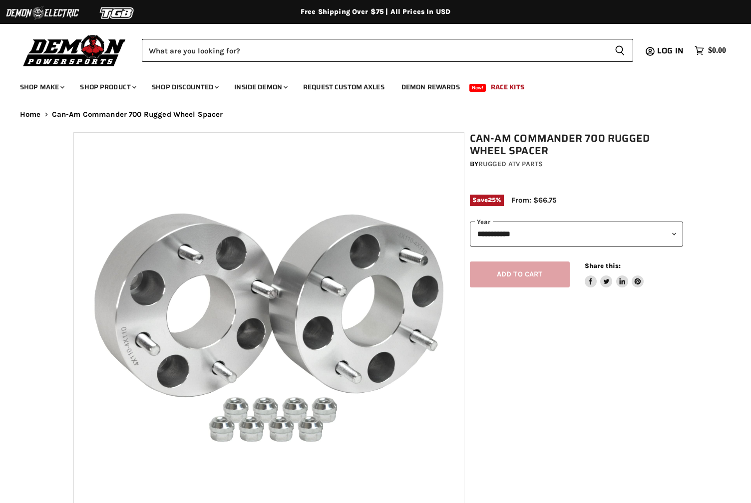  What do you see at coordinates (30, 114) in the screenshot?
I see `a: Home` at bounding box center [30, 114].